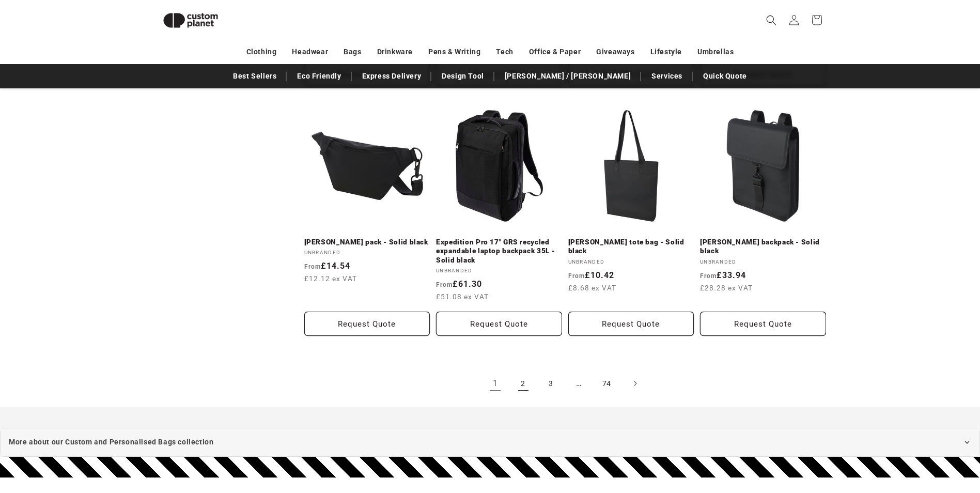 The height and width of the screenshot is (493, 980). Describe the element at coordinates (352, 52) in the screenshot. I see `a: Bags` at that location.